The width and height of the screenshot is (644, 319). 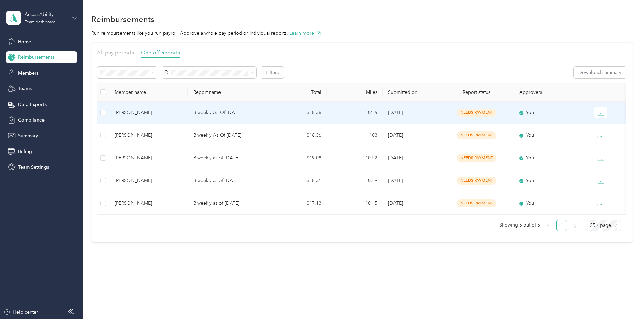 What do you see at coordinates (299, 92) in the screenshot?
I see `div: Total` at bounding box center [299, 92].